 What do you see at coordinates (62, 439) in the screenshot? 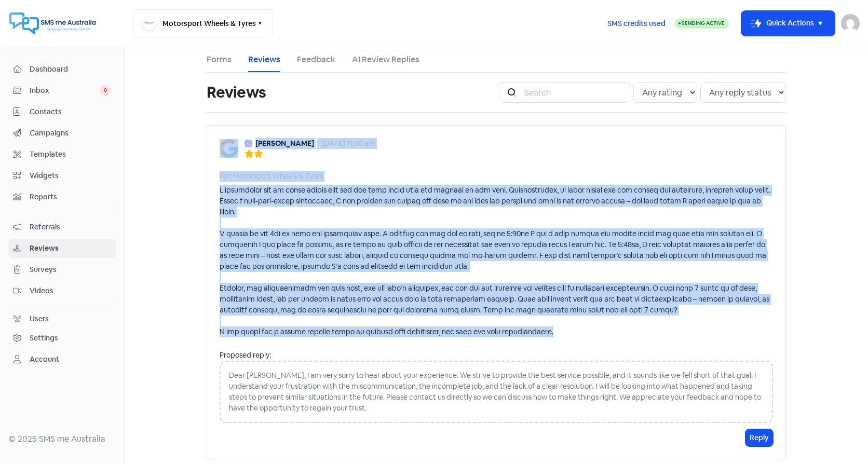
I see `div: © 2025 SMS me Australia` at bounding box center [62, 439].